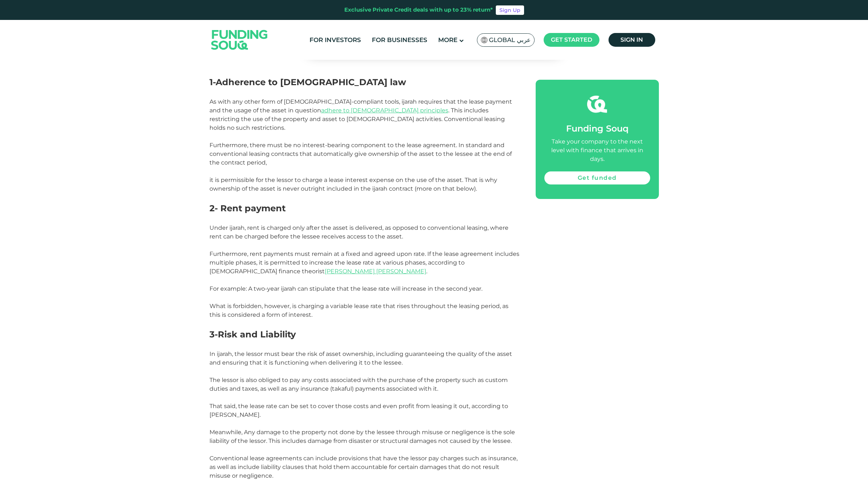  Describe the element at coordinates (359, 233) in the screenshot. I see `span: Under ijarah, rent is charged only after the asset is delivered, as opposed to conventional leasi...` at that location.